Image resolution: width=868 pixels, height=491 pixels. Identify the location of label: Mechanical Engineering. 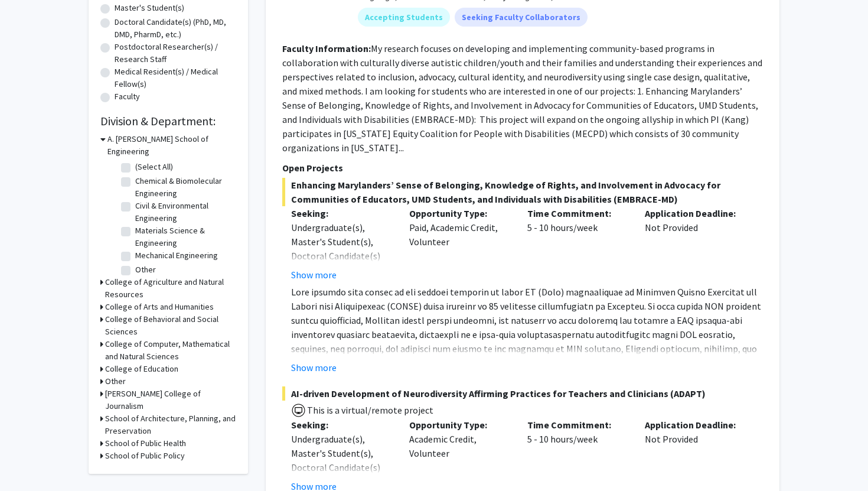
(177, 255).